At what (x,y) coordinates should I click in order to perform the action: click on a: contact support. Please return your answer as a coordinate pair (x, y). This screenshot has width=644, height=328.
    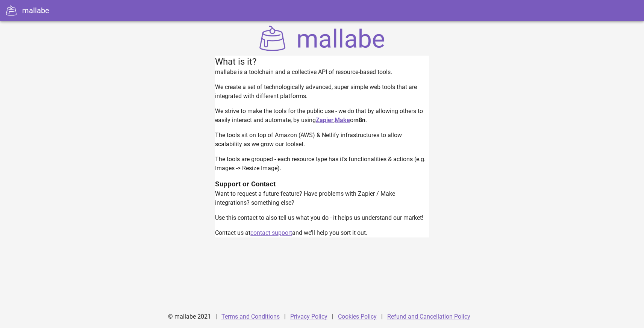
    Looking at the image, I should click on (271, 232).